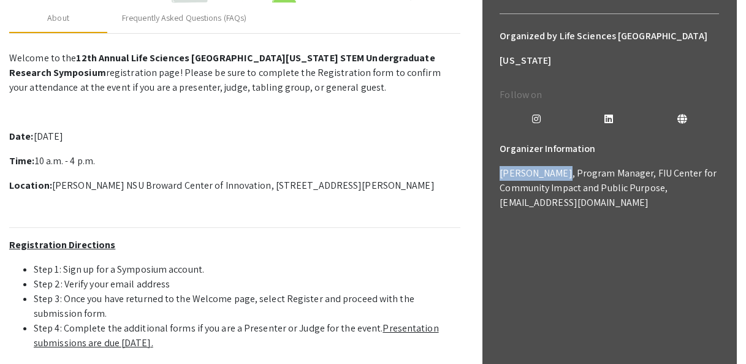 The image size is (746, 364). What do you see at coordinates (58, 18) in the screenshot?
I see `div: About` at bounding box center [58, 18].